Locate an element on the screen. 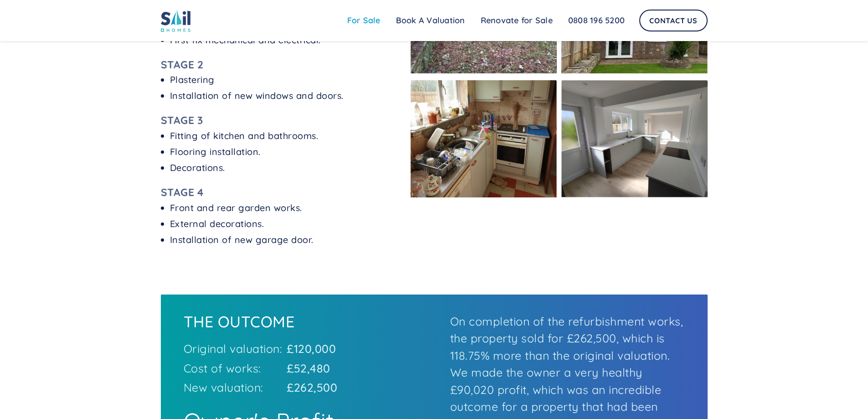 Image resolution: width=868 pixels, height=419 pixels. li: External decorations. is located at coordinates (276, 224).